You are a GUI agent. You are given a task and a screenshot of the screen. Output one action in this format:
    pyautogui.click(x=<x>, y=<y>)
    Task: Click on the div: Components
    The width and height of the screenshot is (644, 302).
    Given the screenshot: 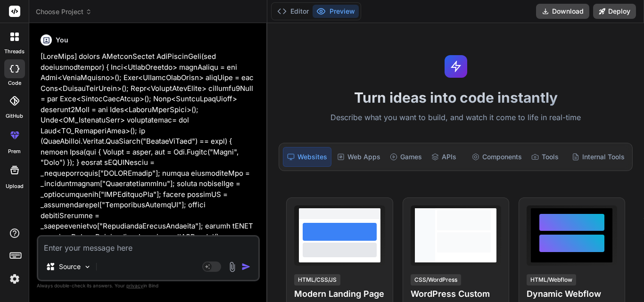 What is the action you would take?
    pyautogui.click(x=497, y=157)
    